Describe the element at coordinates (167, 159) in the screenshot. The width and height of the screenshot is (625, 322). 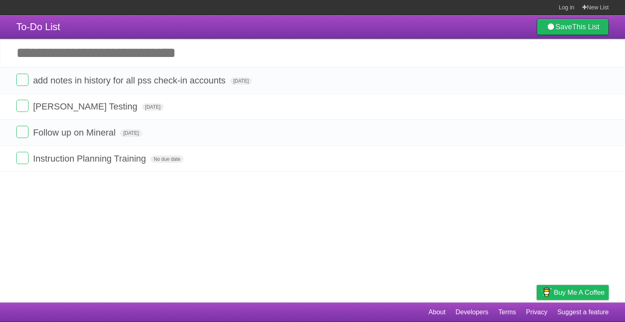
I see `span: No due date` at that location.